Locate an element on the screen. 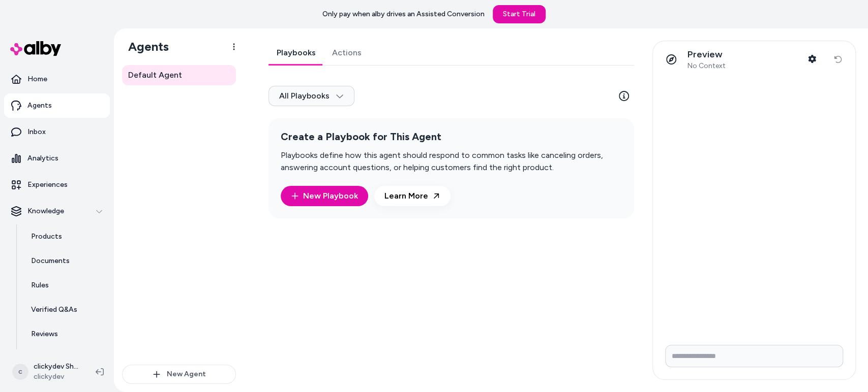 The height and width of the screenshot is (392, 868). img: alby Logo is located at coordinates (36, 48).